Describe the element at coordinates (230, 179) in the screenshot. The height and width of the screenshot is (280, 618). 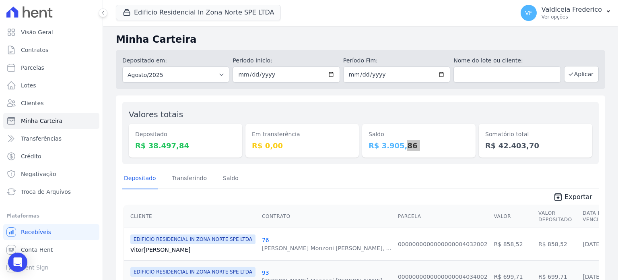
I see `a: Saldo` at that location.